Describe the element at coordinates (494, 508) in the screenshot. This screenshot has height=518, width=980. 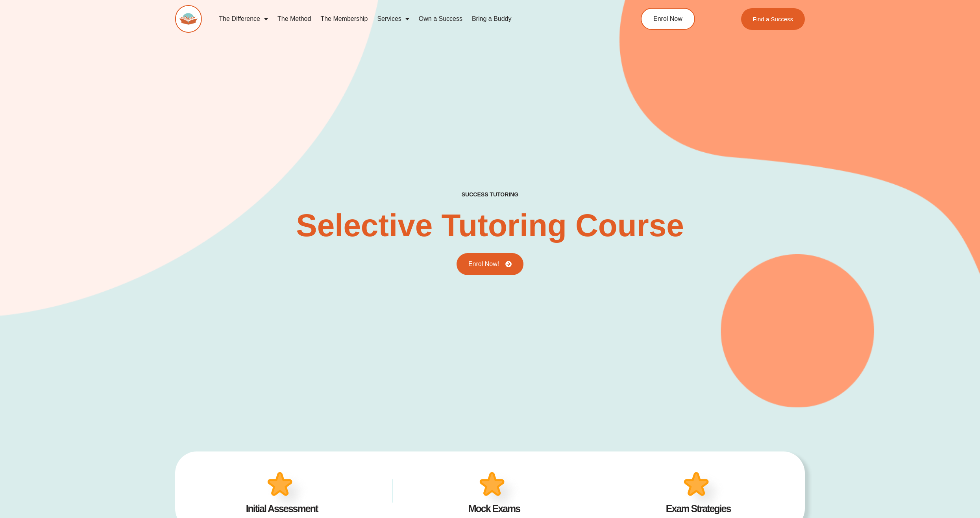
I see `h4: Mock Exams` at that location.